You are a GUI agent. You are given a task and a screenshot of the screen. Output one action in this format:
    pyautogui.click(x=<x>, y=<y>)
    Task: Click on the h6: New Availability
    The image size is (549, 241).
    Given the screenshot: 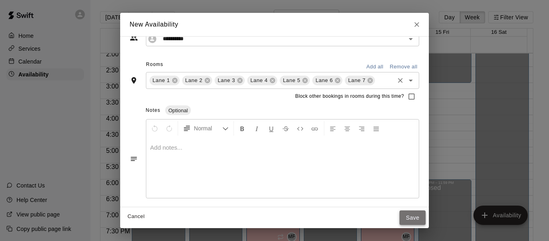 What is the action you would take?
    pyautogui.click(x=154, y=25)
    